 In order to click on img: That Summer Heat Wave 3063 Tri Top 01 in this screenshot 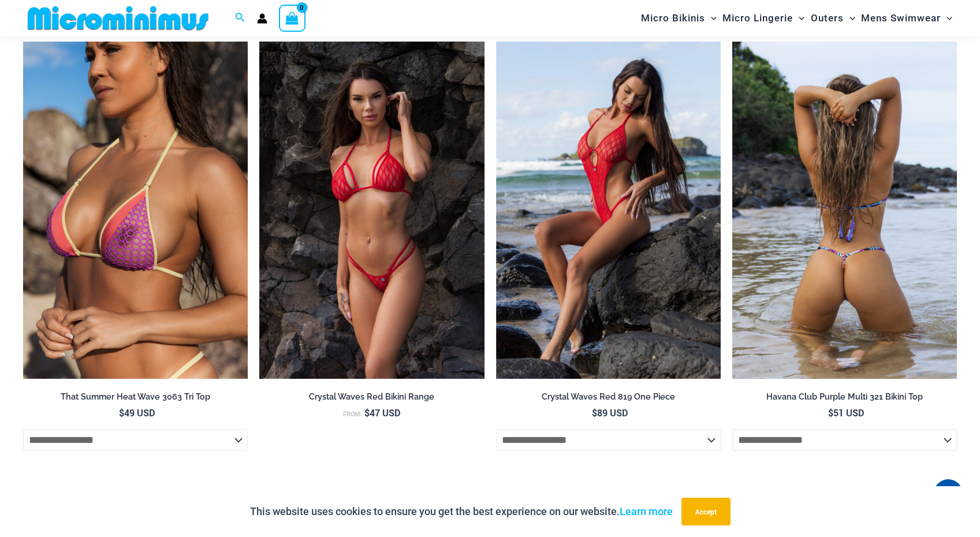, I will do `click(135, 210)`.